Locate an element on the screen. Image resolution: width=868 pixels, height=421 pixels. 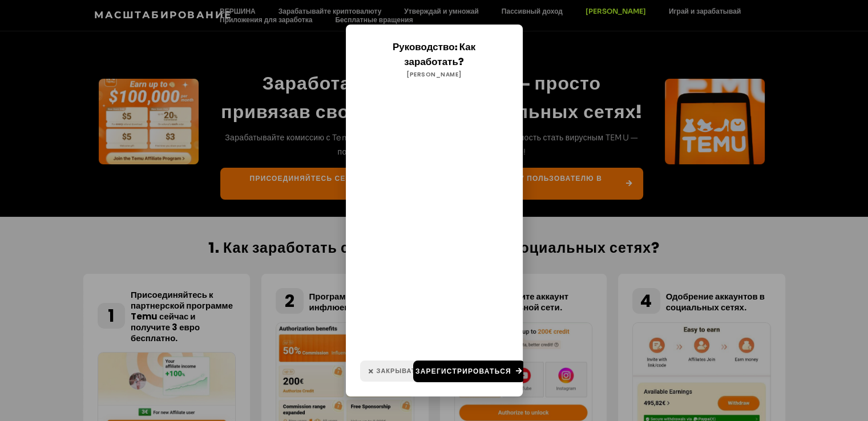
a: Руководство: Как заработать? is located at coordinates (434, 55).